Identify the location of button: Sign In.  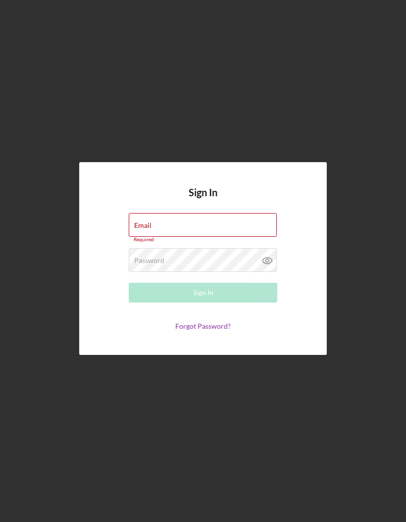
(203, 293).